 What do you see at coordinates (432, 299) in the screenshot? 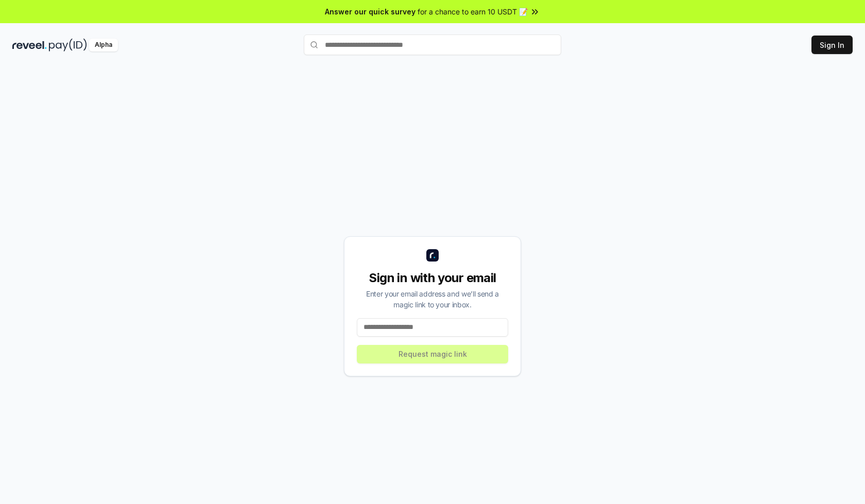
I see `div: Enter your email address and we’ll send a magic link to your inbox.` at bounding box center [432, 299].